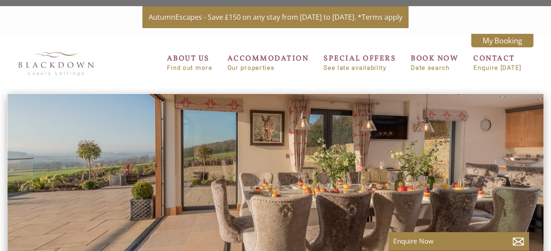 This screenshot has height=251, width=551. Describe the element at coordinates (459, 241) in the screenshot. I see `p: Enquire Now` at that location.